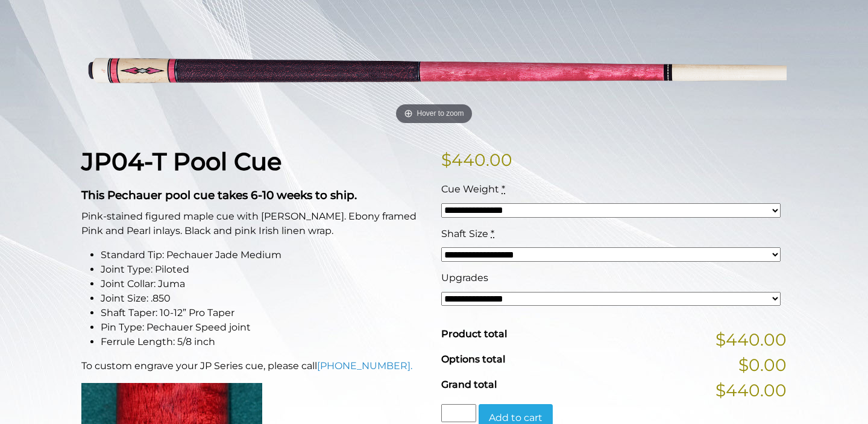  I want to click on strong: This Pechauer pool cue takes 6-10 weeks to ship., so click(219, 195).